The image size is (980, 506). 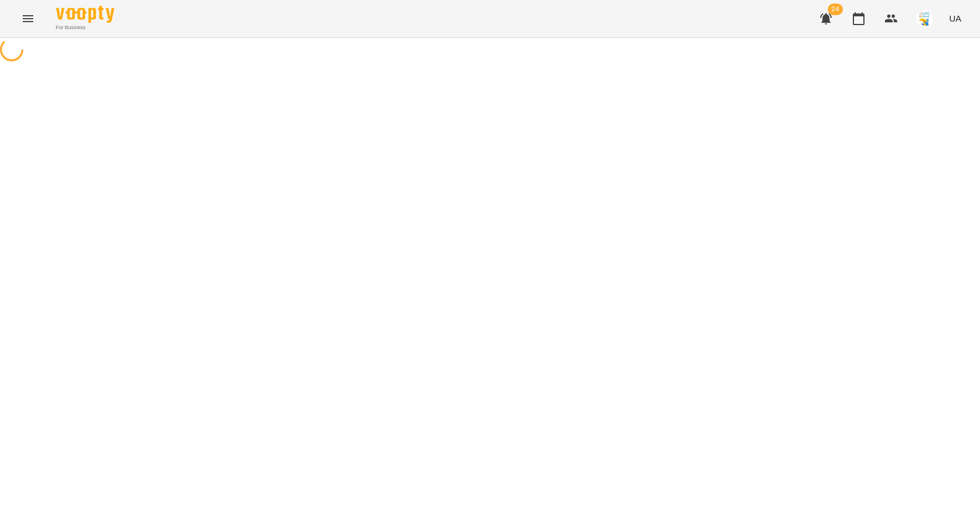 What do you see at coordinates (955, 18) in the screenshot?
I see `button: UA` at bounding box center [955, 18].